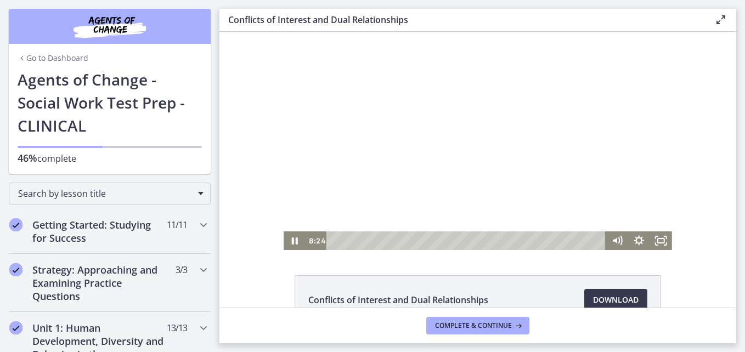  What do you see at coordinates (27, 158) in the screenshot?
I see `span: 46%` at bounding box center [27, 158].